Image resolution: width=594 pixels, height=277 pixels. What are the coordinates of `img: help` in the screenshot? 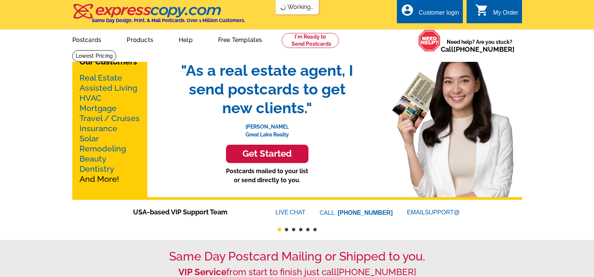 It's located at (430, 40).